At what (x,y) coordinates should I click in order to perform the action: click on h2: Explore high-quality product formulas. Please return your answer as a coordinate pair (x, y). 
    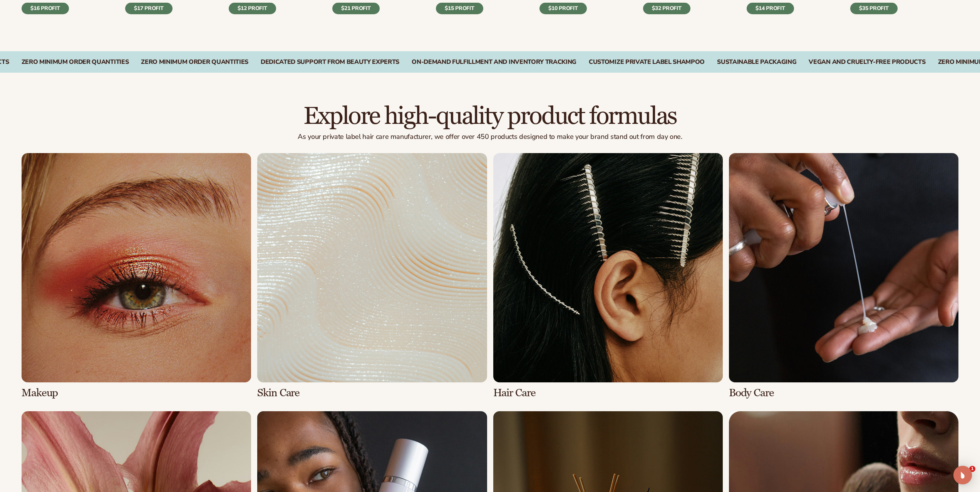
    Looking at the image, I should click on (490, 117).